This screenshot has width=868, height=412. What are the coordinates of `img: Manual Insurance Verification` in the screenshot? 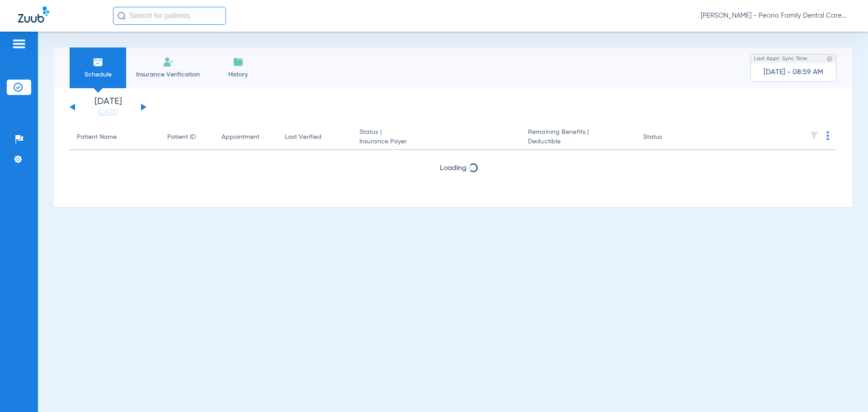 It's located at (168, 62).